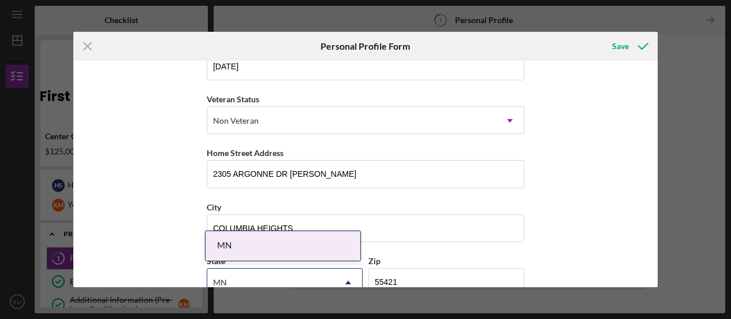 The image size is (731, 319). Describe the element at coordinates (214, 207) in the screenshot. I see `label: City` at that location.